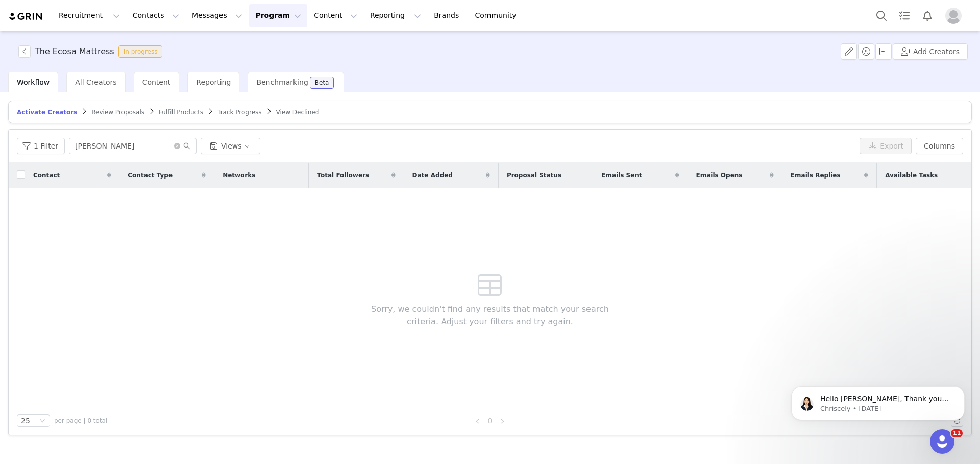 This screenshot has height=464, width=980. What do you see at coordinates (323, 83) in the screenshot?
I see `div: Beta` at bounding box center [323, 83].